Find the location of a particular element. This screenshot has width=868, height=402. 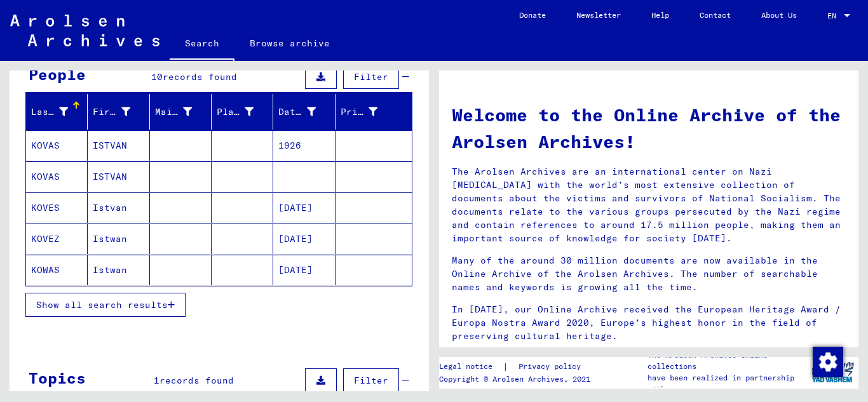

div: Change consent is located at coordinates (828, 361).